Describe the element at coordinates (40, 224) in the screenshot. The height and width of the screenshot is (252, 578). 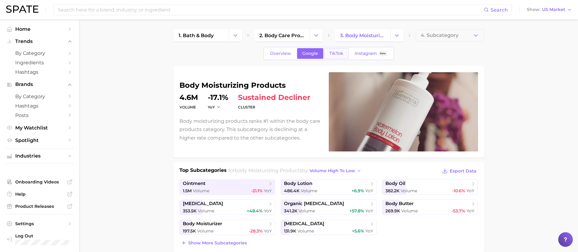
I see `span: Settings` at that location.